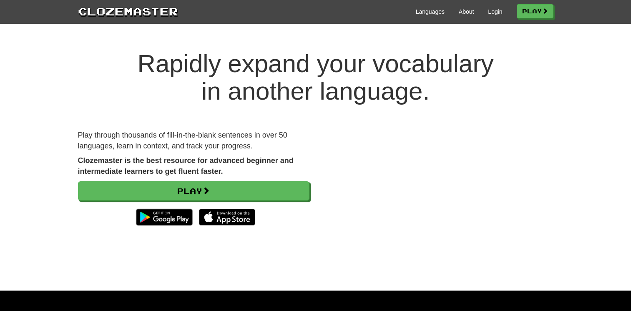 This screenshot has width=631, height=311. I want to click on a: Login, so click(495, 12).